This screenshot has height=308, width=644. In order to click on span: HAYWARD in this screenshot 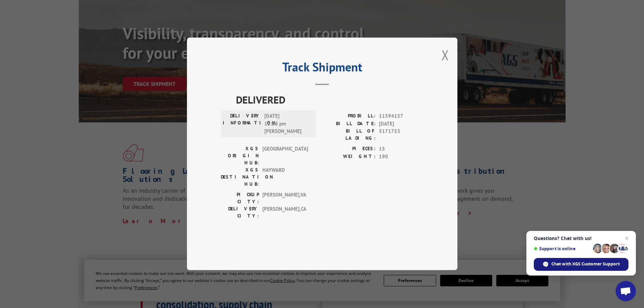, I will do `click(285, 177)`.